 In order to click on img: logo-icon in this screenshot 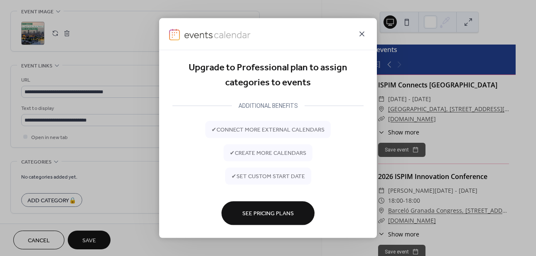, I will do `click(175, 34)`.